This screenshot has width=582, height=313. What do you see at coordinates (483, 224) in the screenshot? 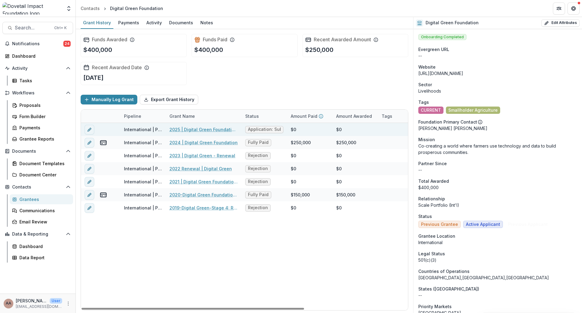
I see `span: Active Applicant` at bounding box center [483, 224].